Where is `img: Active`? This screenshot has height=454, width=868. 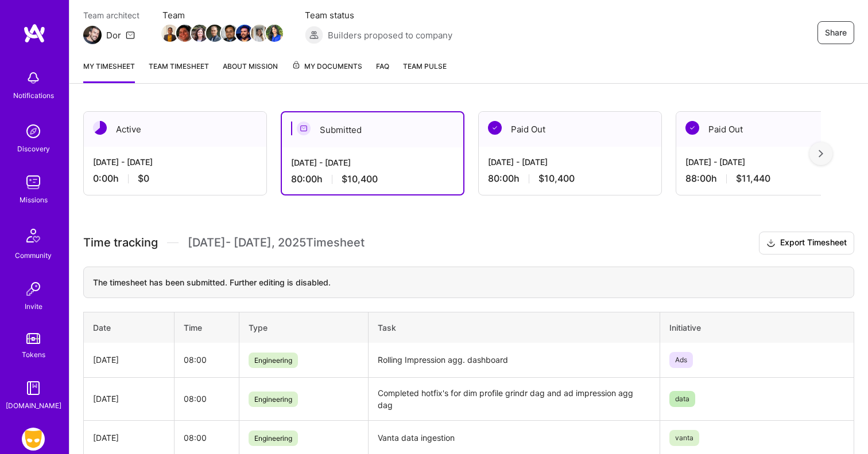 img: Active is located at coordinates (100, 128).